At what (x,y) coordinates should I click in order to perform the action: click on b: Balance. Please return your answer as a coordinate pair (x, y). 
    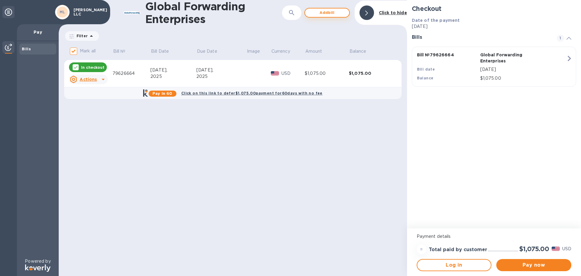
    Looking at the image, I should click on (425, 78).